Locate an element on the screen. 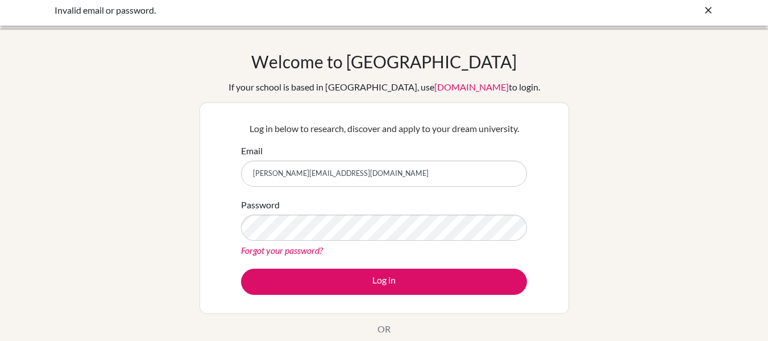  a: Forgot your password? is located at coordinates (282, 250).